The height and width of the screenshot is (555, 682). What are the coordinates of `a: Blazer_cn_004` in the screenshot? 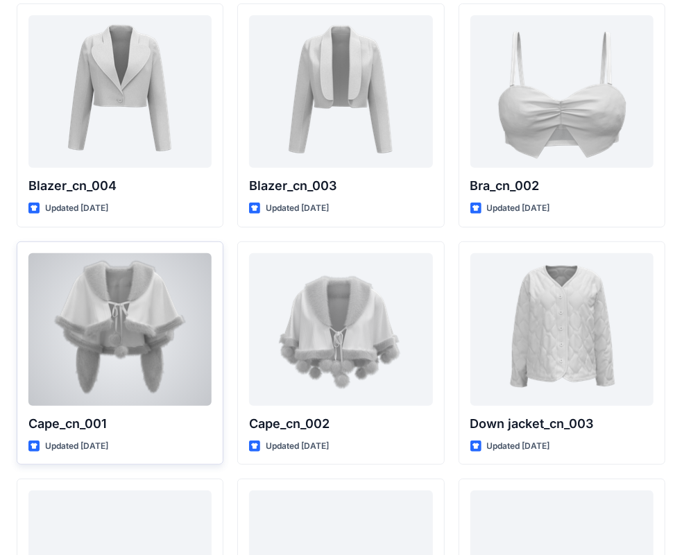 It's located at (120, 92).